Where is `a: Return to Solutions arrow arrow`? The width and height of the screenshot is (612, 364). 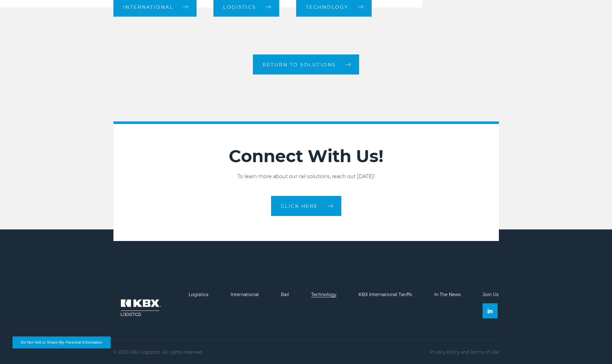
a: Return to Solutions arrow arrow is located at coordinates (306, 65).